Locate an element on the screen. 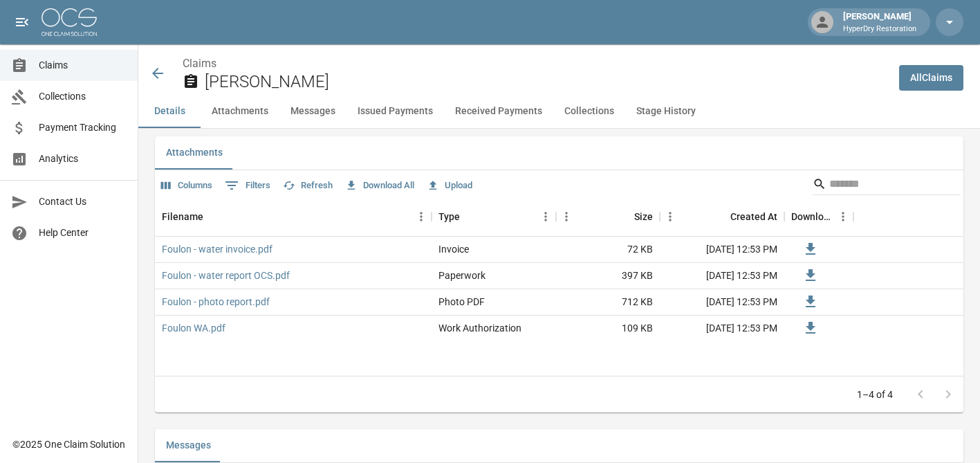 This screenshot has width=980, height=463. div: Invoice is located at coordinates (454, 249).